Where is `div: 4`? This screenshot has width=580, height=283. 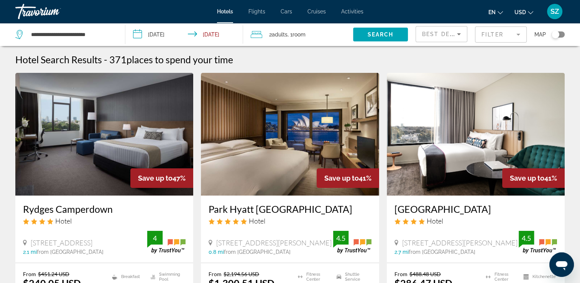 div: 4 is located at coordinates (155, 238).